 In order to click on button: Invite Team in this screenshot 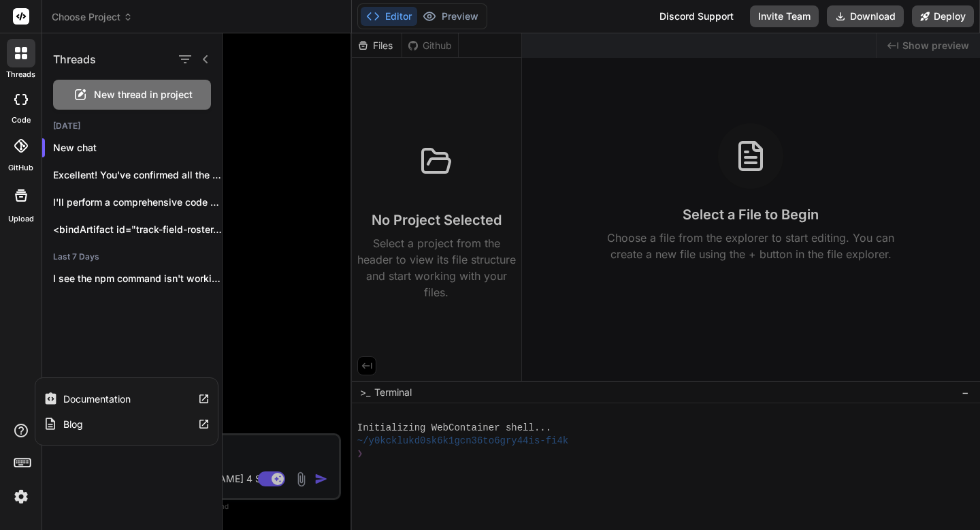, I will do `click(784, 16)`.